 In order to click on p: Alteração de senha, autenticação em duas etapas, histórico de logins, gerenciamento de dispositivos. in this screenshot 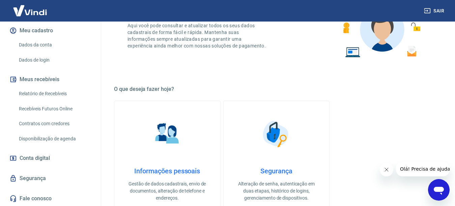, I will do `click(276, 191)`.